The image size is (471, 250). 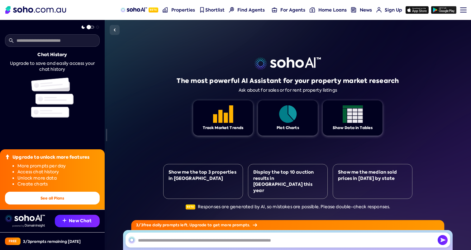 I want to click on span: News, so click(x=366, y=10).